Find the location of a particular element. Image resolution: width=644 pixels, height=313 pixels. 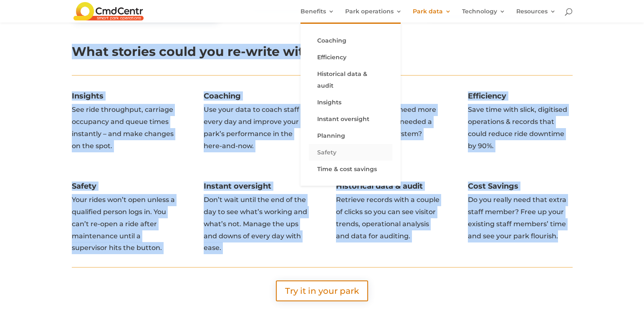

strong: Safety is located at coordinates (84, 186).